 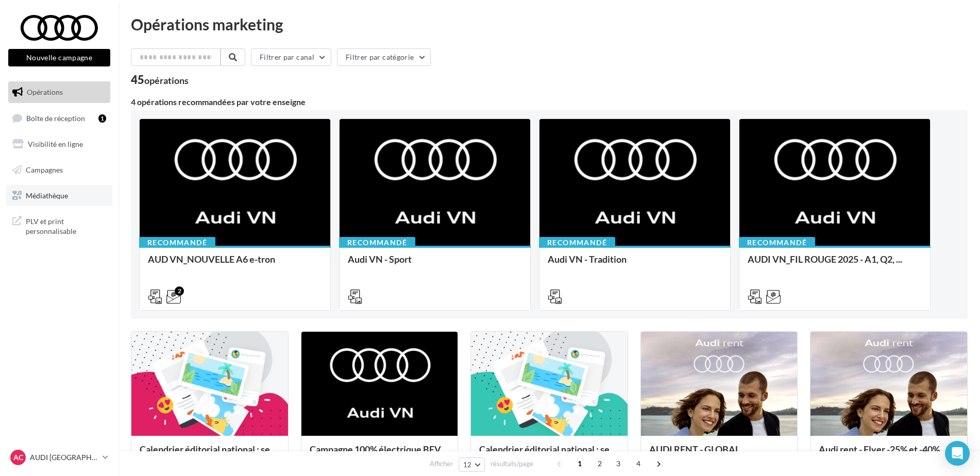 I want to click on div: opérations, so click(x=167, y=80).